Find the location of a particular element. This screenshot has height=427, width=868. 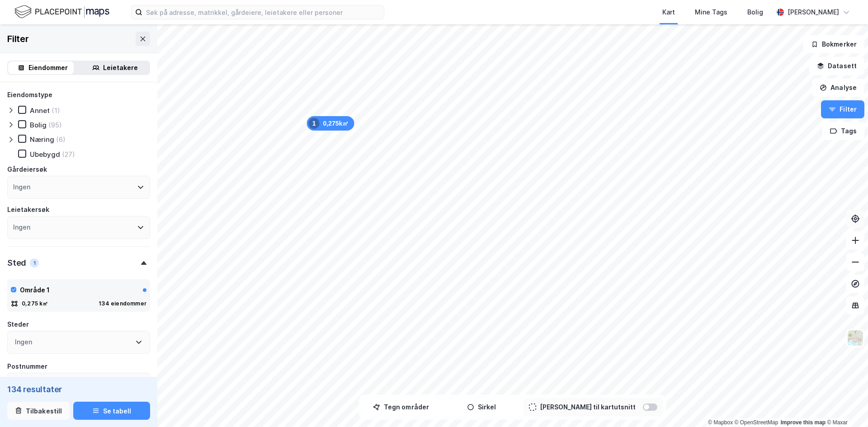

div: 0,275 k㎡ is located at coordinates (35, 303).